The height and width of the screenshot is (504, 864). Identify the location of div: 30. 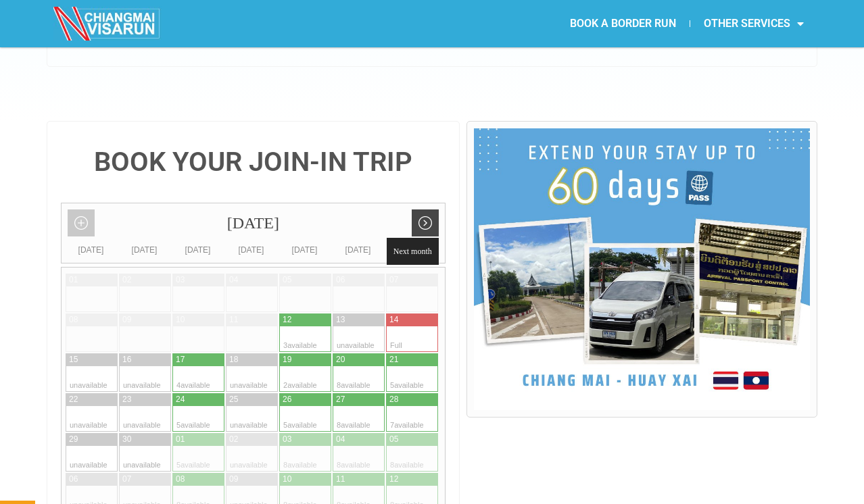
(127, 439).